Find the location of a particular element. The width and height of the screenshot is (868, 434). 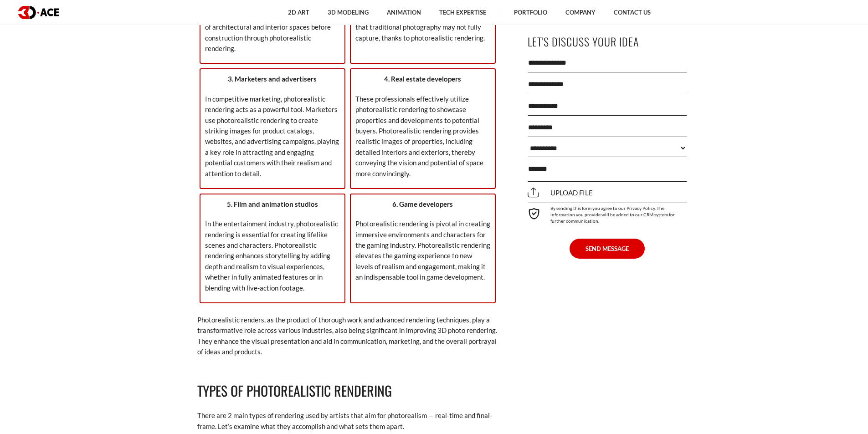

p: 4. Real estate developers is located at coordinates (423, 79).